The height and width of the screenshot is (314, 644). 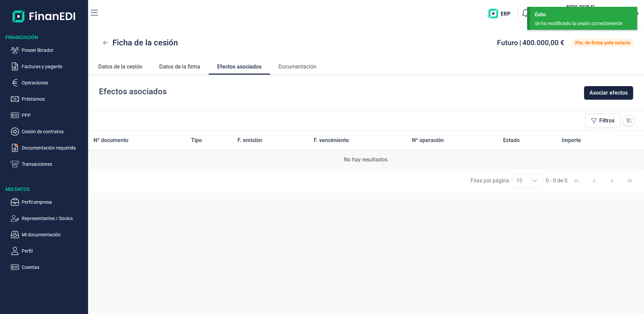 What do you see at coordinates (48, 83) in the screenshot?
I see `button: Operaciones` at bounding box center [48, 83].